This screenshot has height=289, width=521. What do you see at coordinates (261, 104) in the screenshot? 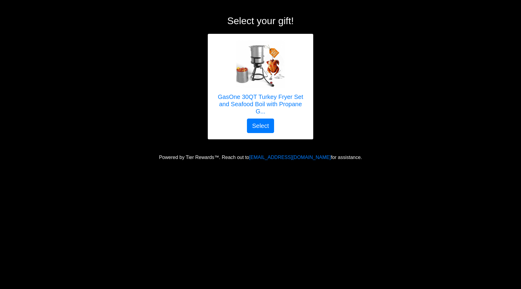
I see `h5: GasOne 30QT Turkey Fryer Set and Seafood Boil with Propane G...` at bounding box center [261, 104].